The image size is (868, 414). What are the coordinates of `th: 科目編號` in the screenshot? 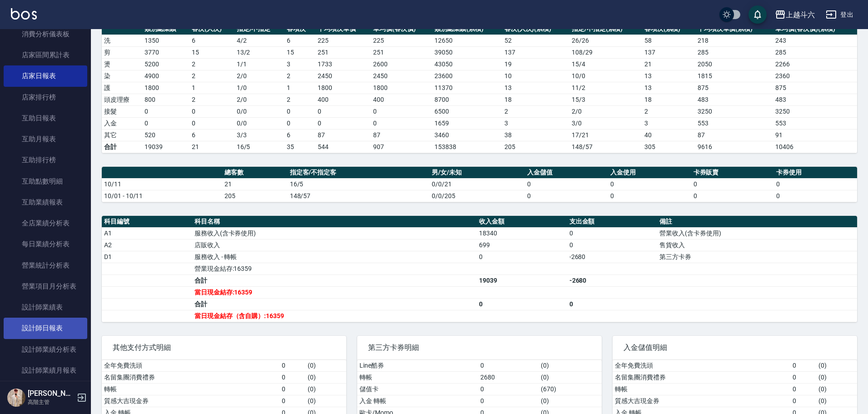 It's located at (146, 222).